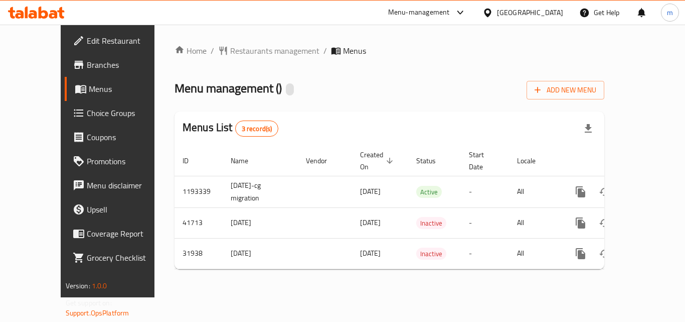  Describe the element at coordinates (565, 90) in the screenshot. I see `span: Add New Menu` at that location.